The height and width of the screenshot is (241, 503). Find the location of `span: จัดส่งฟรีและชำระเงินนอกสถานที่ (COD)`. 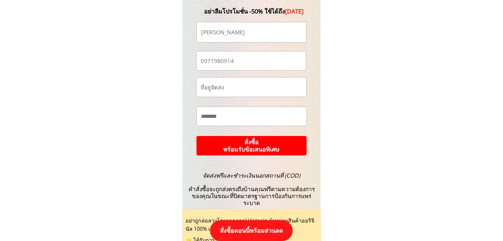

span: จัดส่งฟรีและชำระเงินนอกสถานที่ (COD) is located at coordinates (251, 176).